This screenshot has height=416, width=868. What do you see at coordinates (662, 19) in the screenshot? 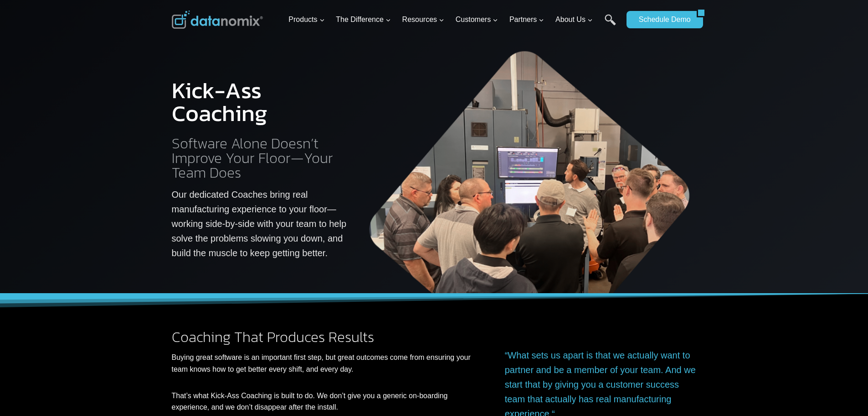
I see `a: Schedule Demo` at bounding box center [662, 19].